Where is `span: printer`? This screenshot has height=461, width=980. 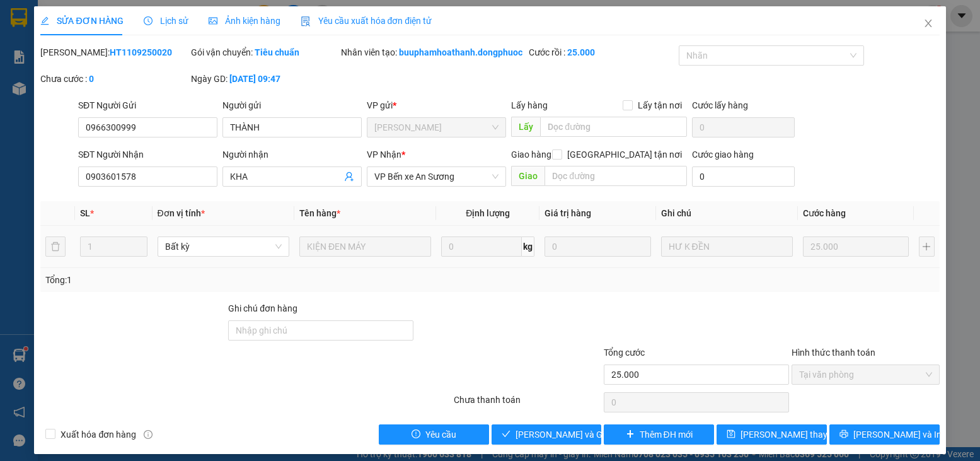 span: printer is located at coordinates (844, 435).